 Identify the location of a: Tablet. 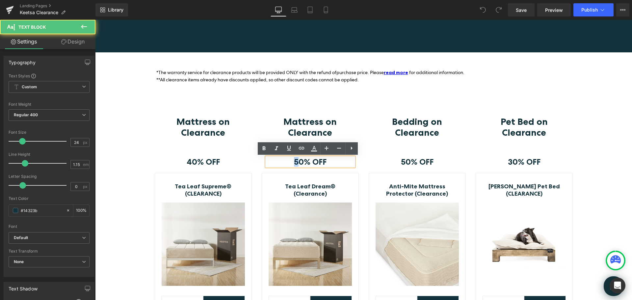
(310, 10).